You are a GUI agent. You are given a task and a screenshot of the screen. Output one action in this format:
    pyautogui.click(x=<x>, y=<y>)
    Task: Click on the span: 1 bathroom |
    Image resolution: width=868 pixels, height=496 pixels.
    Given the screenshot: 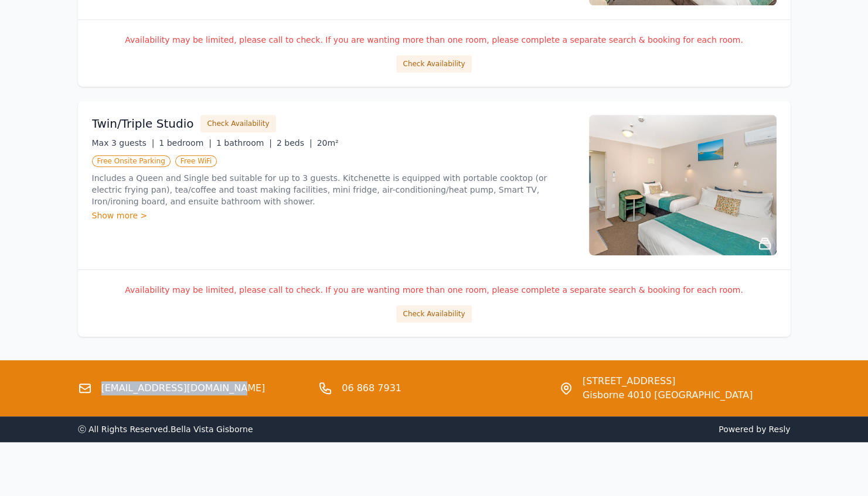 What is the action you would take?
    pyautogui.click(x=244, y=143)
    